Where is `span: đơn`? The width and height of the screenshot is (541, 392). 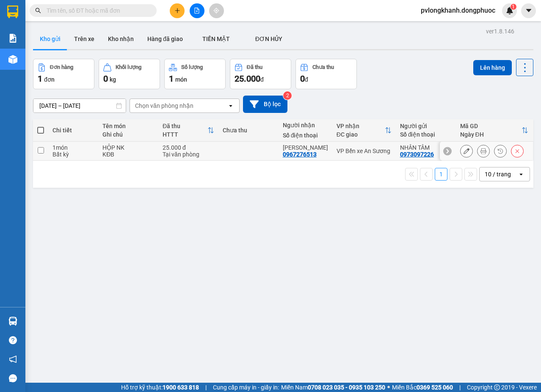 span: đơn is located at coordinates (49, 80).